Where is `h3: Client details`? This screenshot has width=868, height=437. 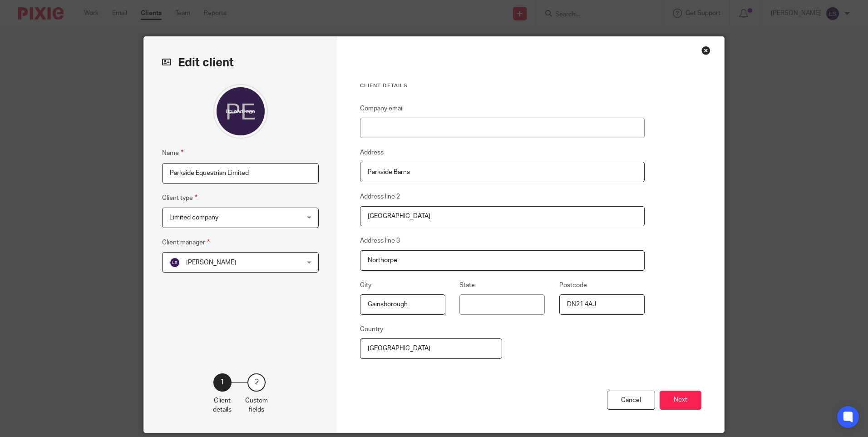 h3: Client details is located at coordinates (502, 86).